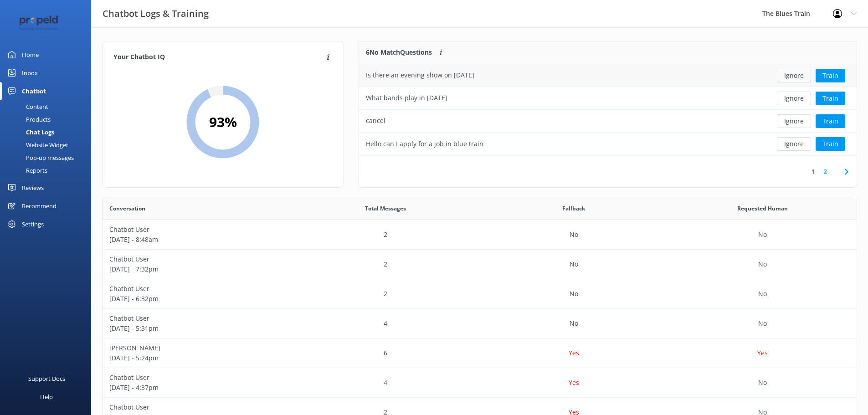 This screenshot has height=415, width=868. I want to click on span: Fallback, so click(574, 209).